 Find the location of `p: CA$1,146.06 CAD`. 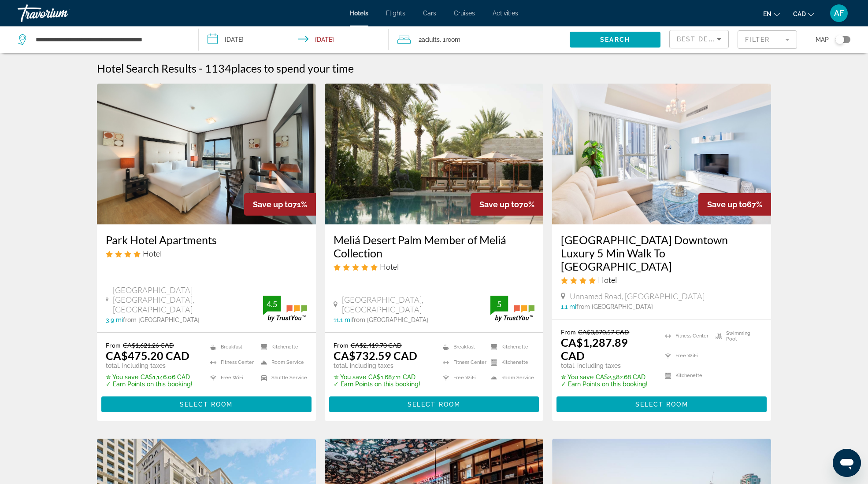

p: CA$1,146.06 CAD is located at coordinates (149, 377).